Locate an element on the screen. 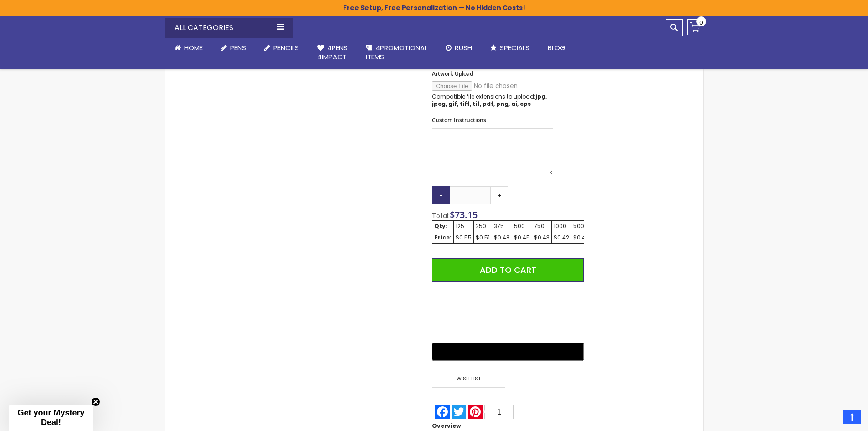 This screenshot has height=431, width=868. span: 0 is located at coordinates (701, 22).